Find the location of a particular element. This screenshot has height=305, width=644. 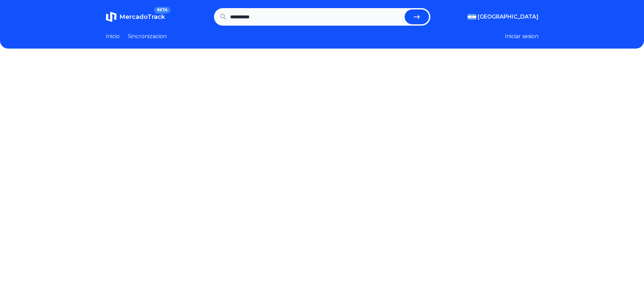

a: MercadoTrackBETA is located at coordinates (136, 17).